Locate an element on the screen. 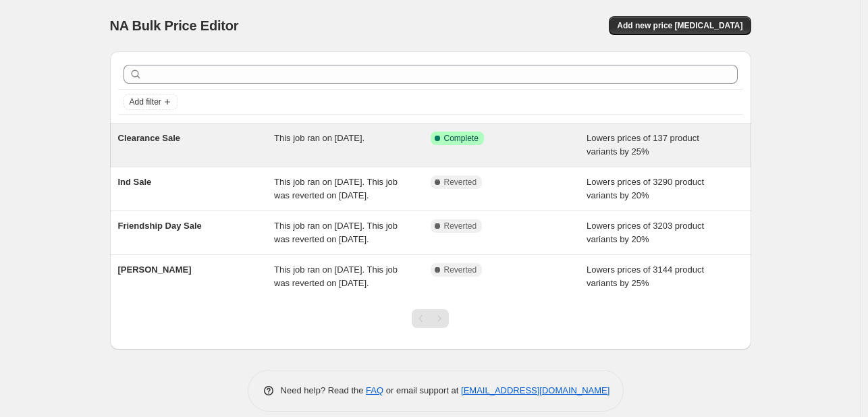 This screenshot has width=868, height=417. span: Need help? Read the is located at coordinates (323, 390).